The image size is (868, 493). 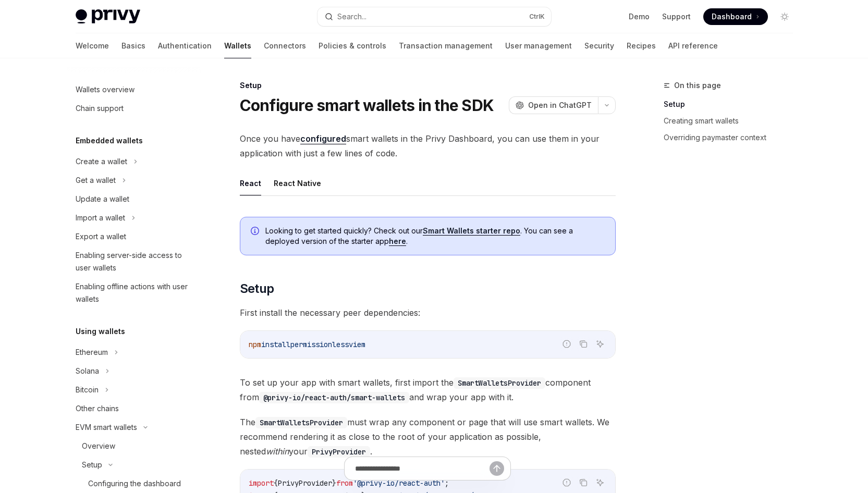 I want to click on button: Open in ChatGPT, so click(x=553, y=105).